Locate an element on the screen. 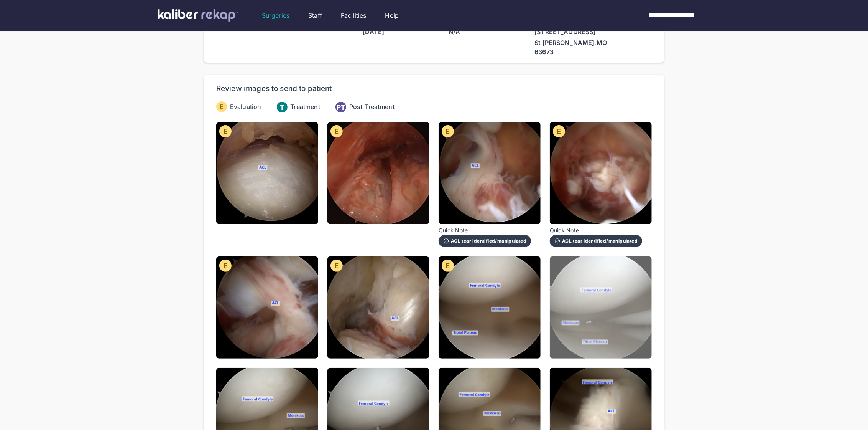  a: Staff is located at coordinates (315, 15).